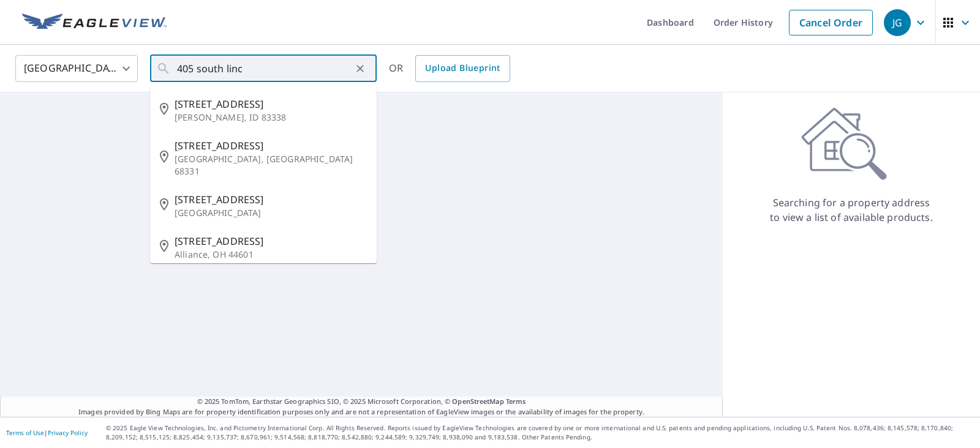 The height and width of the screenshot is (448, 980). What do you see at coordinates (67, 433) in the screenshot?
I see `a: Privacy Policy` at bounding box center [67, 433].